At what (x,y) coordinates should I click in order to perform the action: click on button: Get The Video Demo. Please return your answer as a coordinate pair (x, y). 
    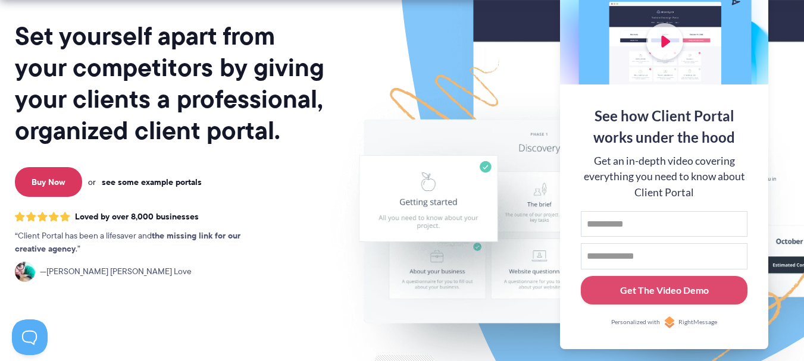
    Looking at the image, I should click on (664, 290).